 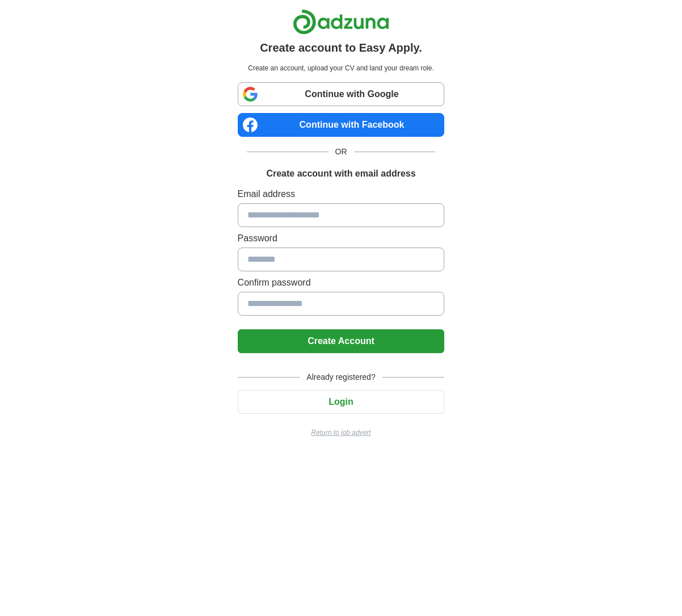 I want to click on a: Return to job advert, so click(x=341, y=433).